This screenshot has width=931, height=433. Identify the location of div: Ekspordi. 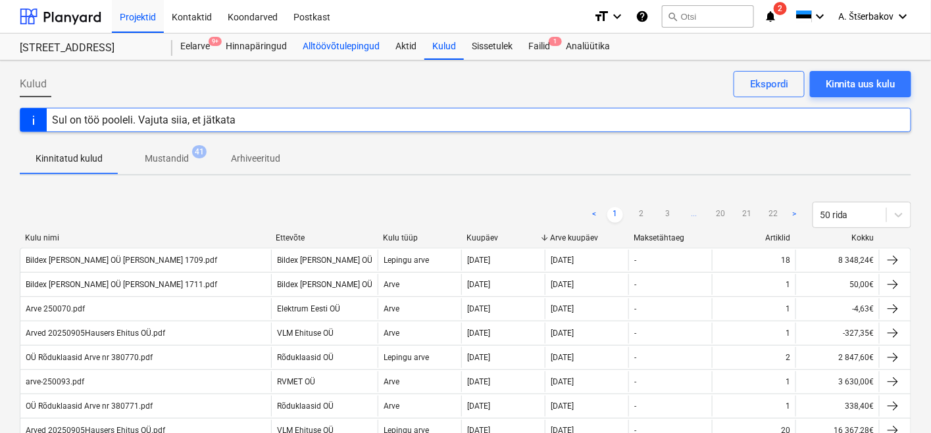
(769, 84).